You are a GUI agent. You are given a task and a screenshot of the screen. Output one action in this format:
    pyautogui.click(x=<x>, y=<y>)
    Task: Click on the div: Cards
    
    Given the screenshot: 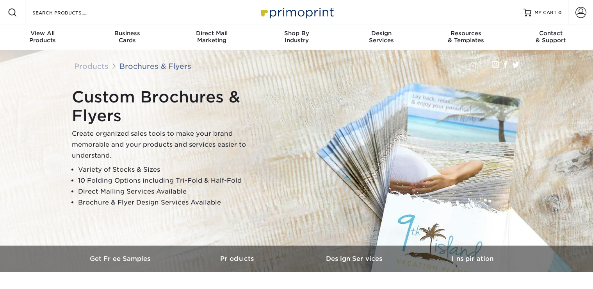 What is the action you would take?
    pyautogui.click(x=127, y=37)
    